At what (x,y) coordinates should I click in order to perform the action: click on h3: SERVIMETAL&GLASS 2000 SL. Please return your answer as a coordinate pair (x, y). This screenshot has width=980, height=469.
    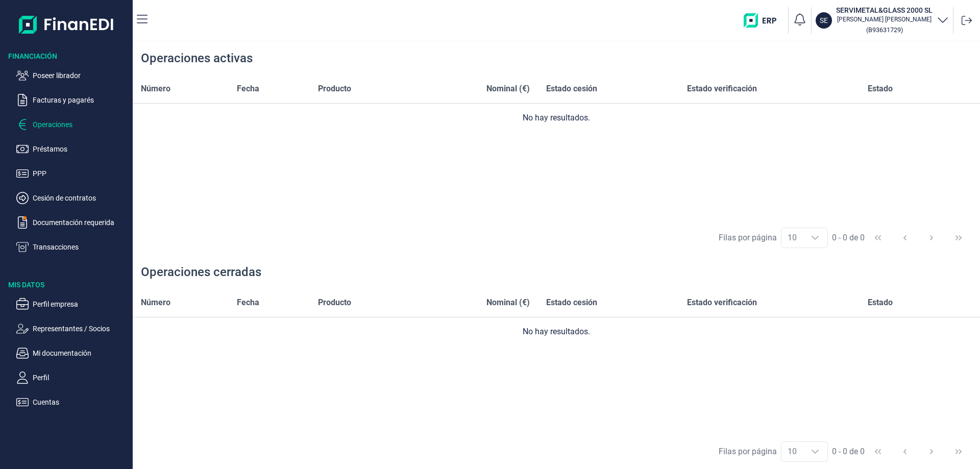
    Looking at the image, I should click on (884, 10).